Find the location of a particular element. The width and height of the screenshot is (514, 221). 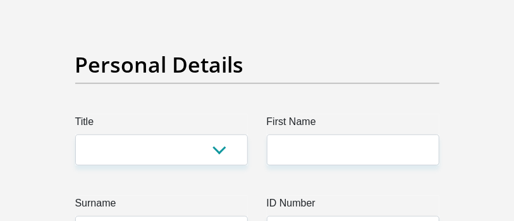

h2: Personal Details is located at coordinates (257, 64).